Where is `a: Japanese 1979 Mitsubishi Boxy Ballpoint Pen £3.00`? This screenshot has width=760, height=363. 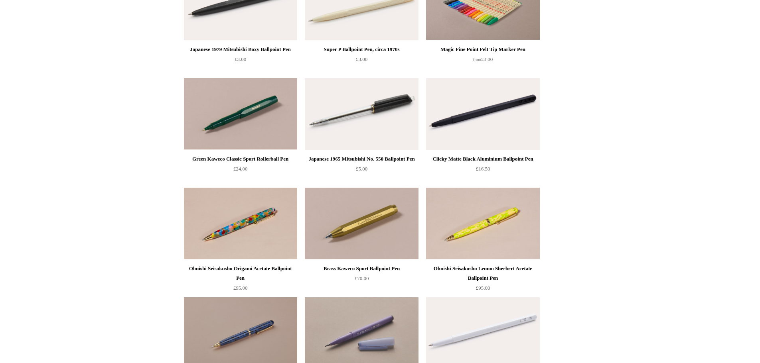
a: Japanese 1979 Mitsubishi Boxy Ballpoint Pen £3.00 is located at coordinates (240, 61).